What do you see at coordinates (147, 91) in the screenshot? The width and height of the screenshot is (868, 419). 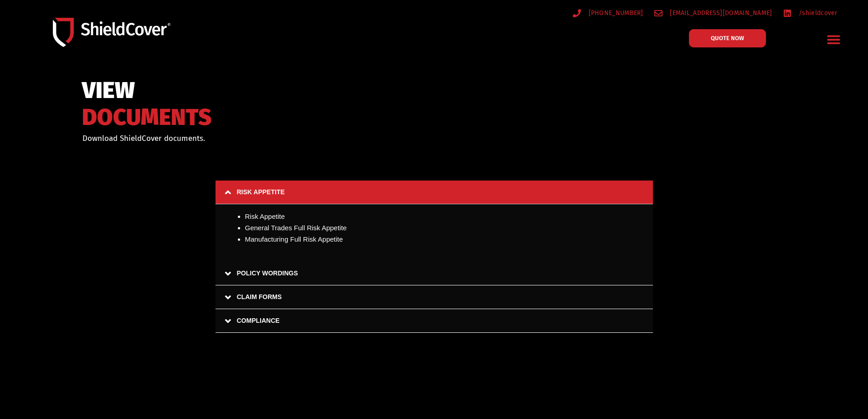 I see `span: VIEW` at bounding box center [147, 91].